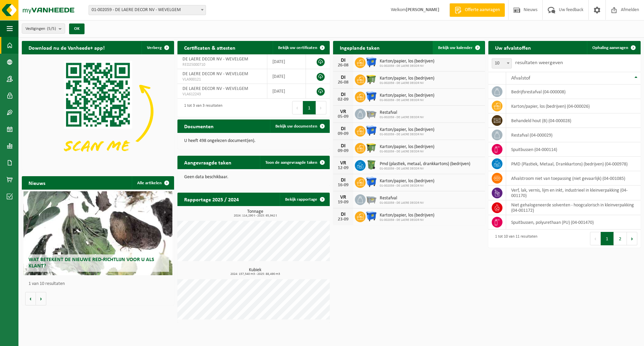 The image size is (644, 346). Describe the element at coordinates (425, 164) in the screenshot. I see `span: Pmd (plastiek, metaal, drankkartons) (bedrijven)` at that location.